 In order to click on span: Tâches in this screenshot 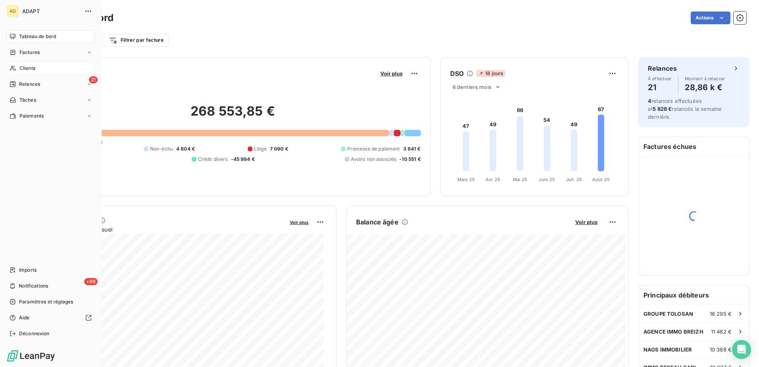, I will do `click(28, 100)`.